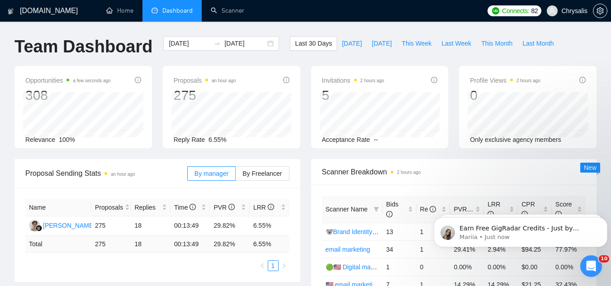 This screenshot has width=611, height=286. Describe the element at coordinates (217, 43) in the screenshot. I see `span: swap-right` at that location.